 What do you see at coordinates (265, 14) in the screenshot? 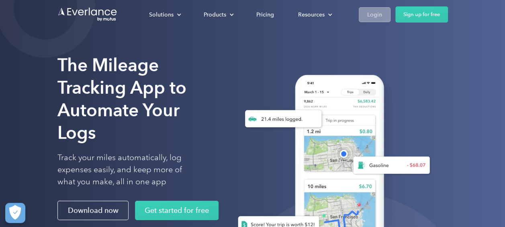
I see `div: Pricing` at bounding box center [265, 14].